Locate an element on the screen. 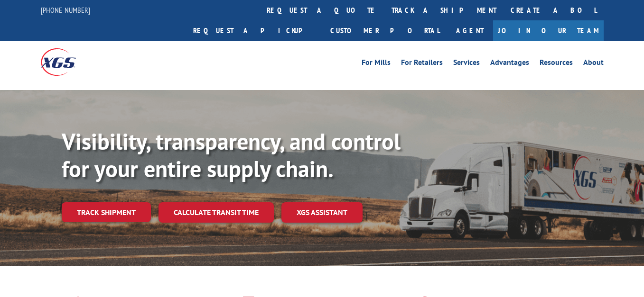 The width and height of the screenshot is (644, 297). b: Visibility, transparency, and control for your entire supply chain. is located at coordinates (231, 155).